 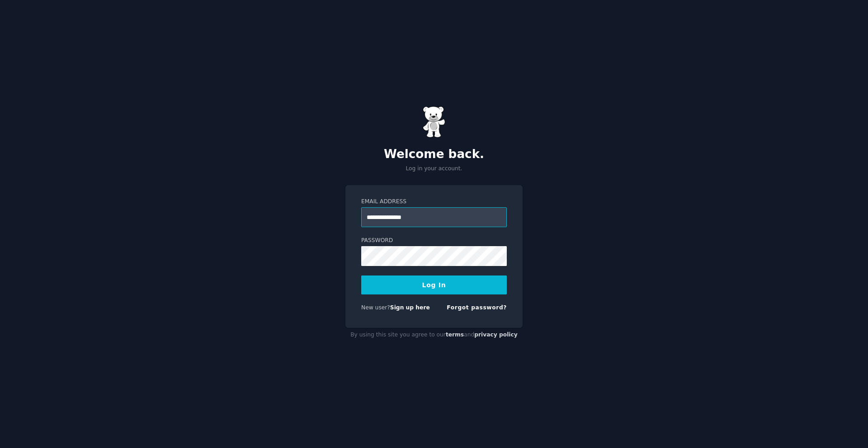 I want to click on img: Gummy Bear, so click(x=434, y=122).